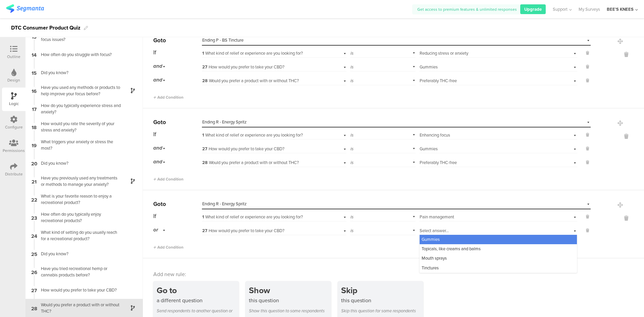  Describe the element at coordinates (467, 10) in the screenshot. I see `span: Get access to premium features & unlimited responses` at that location.